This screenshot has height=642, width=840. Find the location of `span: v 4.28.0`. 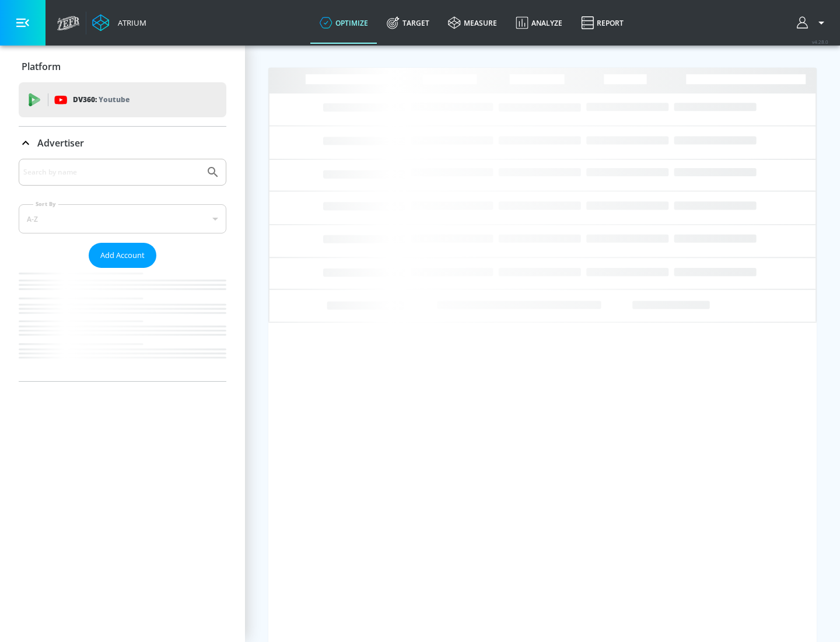

span: v 4.28.0 is located at coordinates (820, 42).